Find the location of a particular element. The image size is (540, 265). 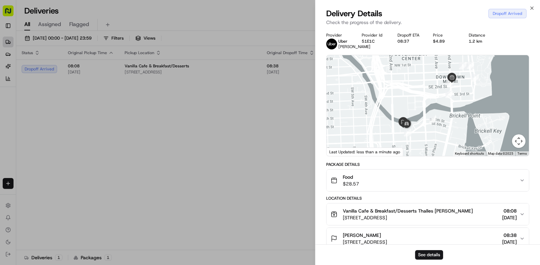

div: 2 is located at coordinates (475, 78).